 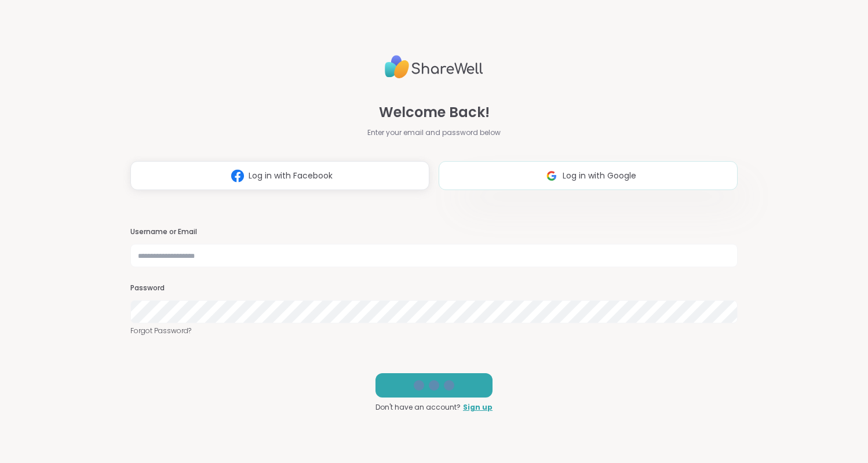 I want to click on h3: Username or Email, so click(x=434, y=232).